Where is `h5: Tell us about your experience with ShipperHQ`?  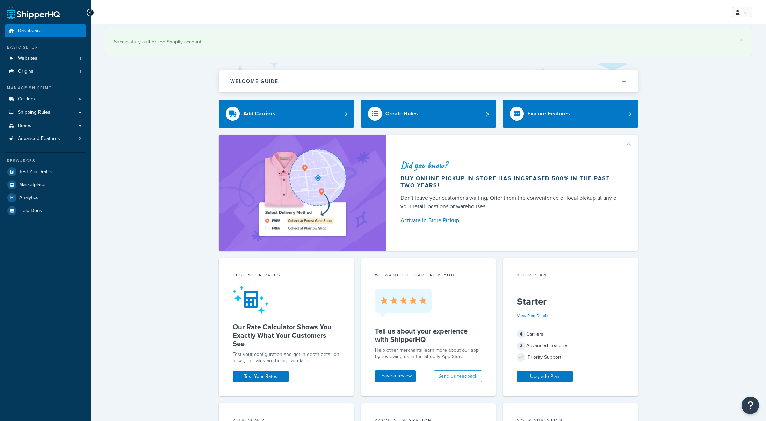
h5: Tell us about your experience with ShipperHQ is located at coordinates (429, 335).